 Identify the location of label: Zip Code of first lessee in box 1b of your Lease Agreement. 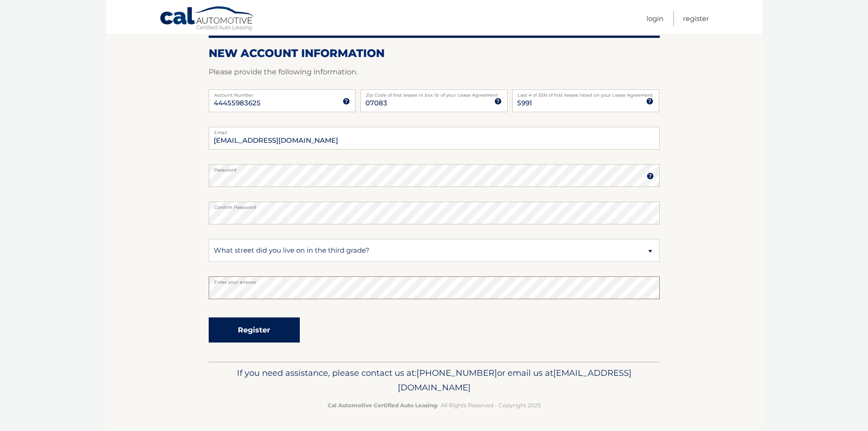
(434, 93).